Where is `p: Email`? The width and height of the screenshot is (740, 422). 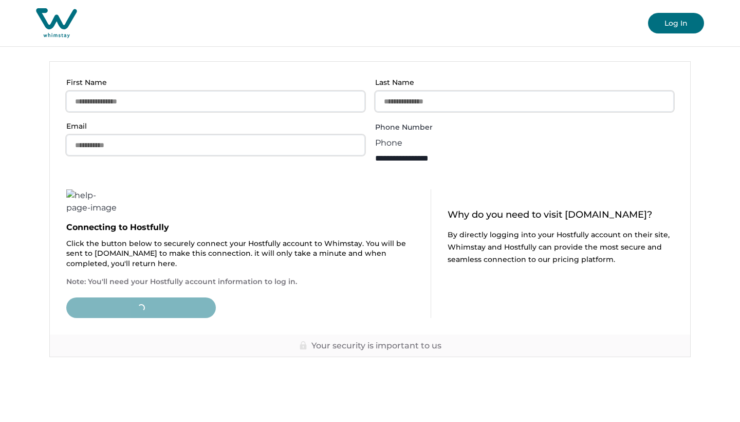
p: Email is located at coordinates (212, 126).